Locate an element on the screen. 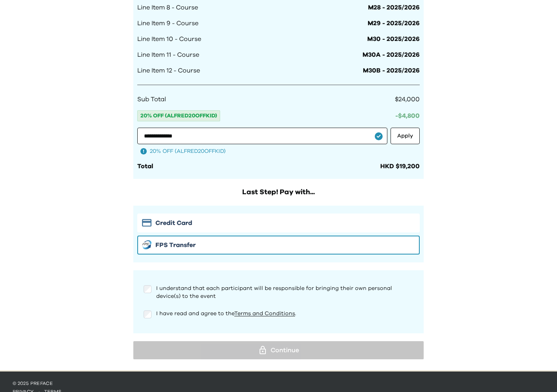 Image resolution: width=557 pixels, height=392 pixels. span: FPS Transfer is located at coordinates (176, 245).